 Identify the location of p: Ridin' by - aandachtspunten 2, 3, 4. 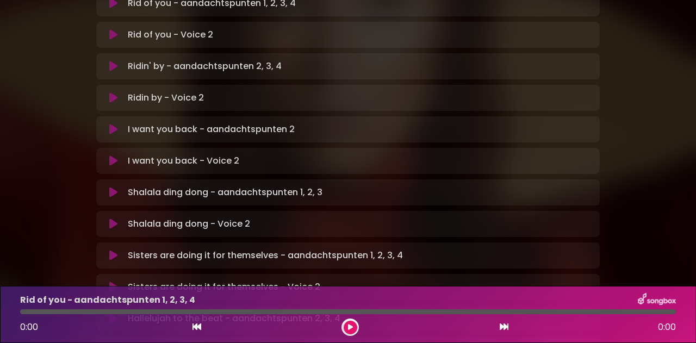
(204, 66).